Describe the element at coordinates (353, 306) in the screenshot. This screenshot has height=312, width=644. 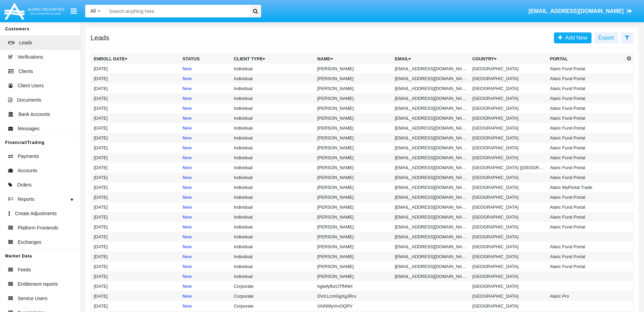
I see `td: VAINItfyVrvOQPV` at that location.